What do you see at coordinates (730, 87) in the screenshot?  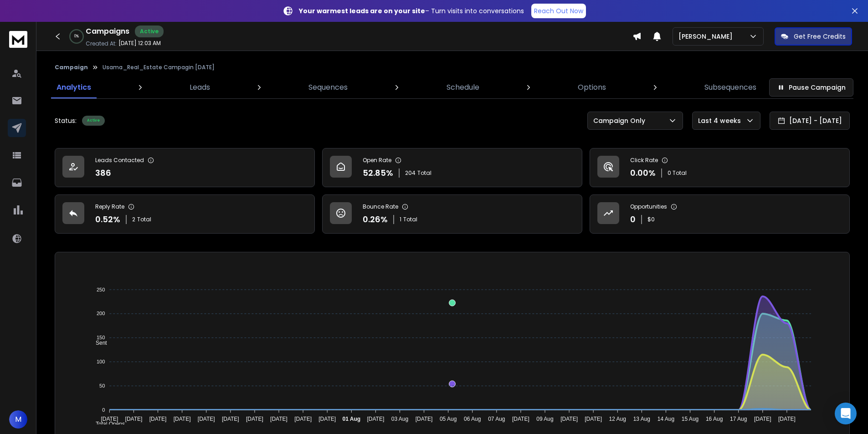 I see `p: Subsequences` at bounding box center [730, 87].